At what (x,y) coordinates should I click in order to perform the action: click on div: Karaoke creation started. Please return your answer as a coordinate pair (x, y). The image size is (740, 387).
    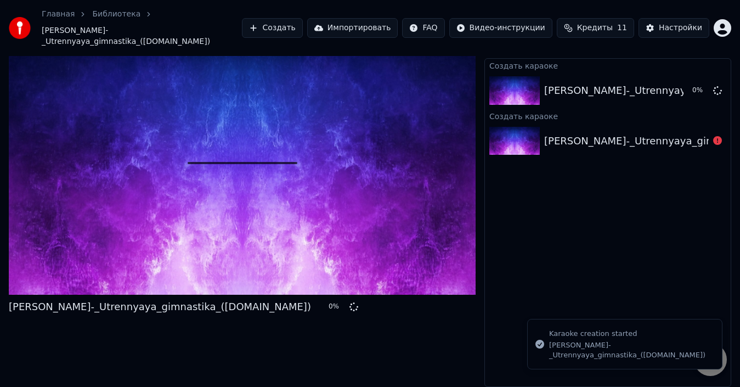
    Looking at the image, I should click on (631, 334).